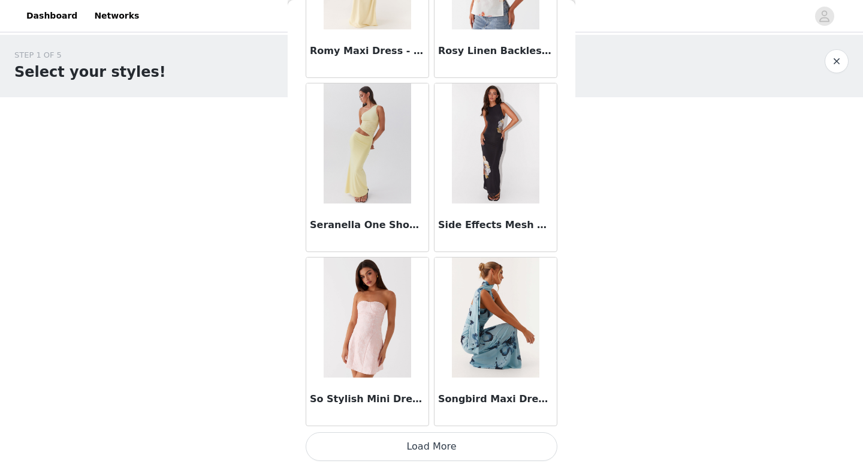  Describe the element at coordinates (90, 72) in the screenshot. I see `h1: Select your styles!` at that location.